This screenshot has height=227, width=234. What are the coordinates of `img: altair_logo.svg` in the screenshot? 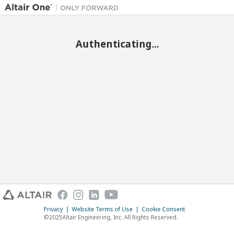 It's located at (27, 195).